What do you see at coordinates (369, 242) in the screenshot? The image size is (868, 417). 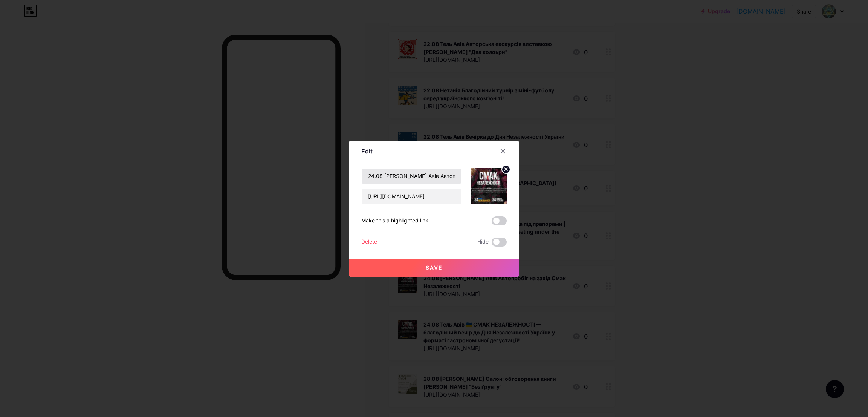 I see `div: Delete` at bounding box center [369, 242].